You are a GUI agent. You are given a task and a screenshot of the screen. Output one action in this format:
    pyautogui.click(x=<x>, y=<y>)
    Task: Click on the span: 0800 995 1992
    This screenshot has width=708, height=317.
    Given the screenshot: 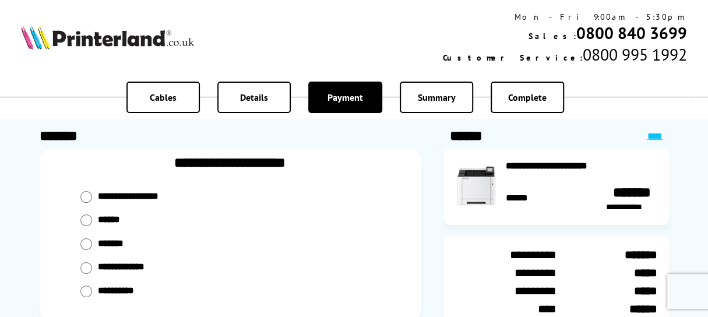 What is the action you would take?
    pyautogui.click(x=635, y=54)
    